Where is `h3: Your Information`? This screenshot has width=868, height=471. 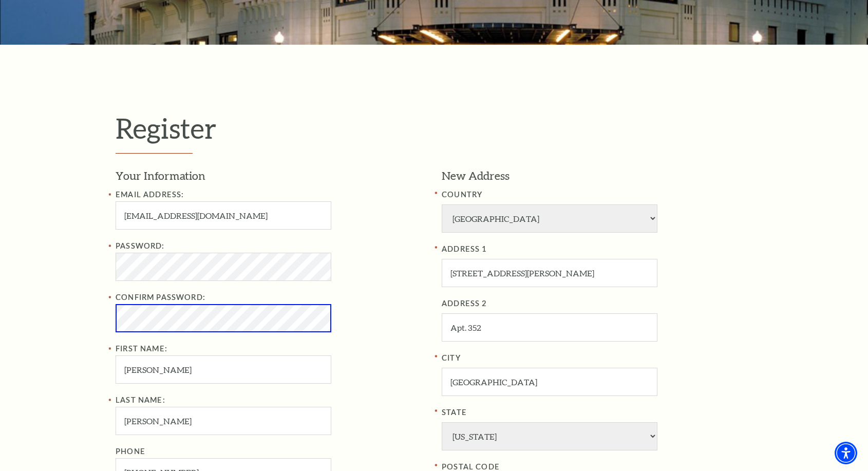 h3: Your Information is located at coordinates (271, 176).